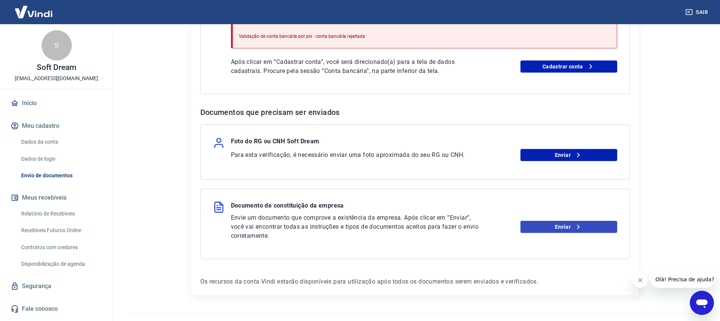 The height and width of the screenshot is (321, 720). What do you see at coordinates (56, 286) in the screenshot?
I see `a: Segurança` at bounding box center [56, 286].